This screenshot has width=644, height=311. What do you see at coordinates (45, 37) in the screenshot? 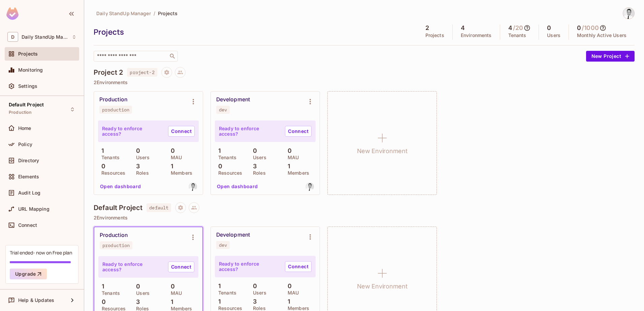
I see `span: Workspace: Daily StandUp Manager` at bounding box center [45, 37].